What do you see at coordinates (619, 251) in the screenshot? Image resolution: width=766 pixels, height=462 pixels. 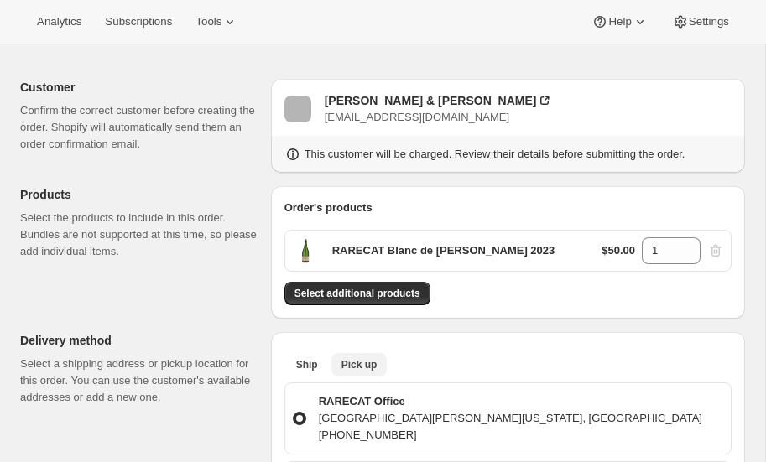 I see `p: $50.00` at bounding box center [619, 251].